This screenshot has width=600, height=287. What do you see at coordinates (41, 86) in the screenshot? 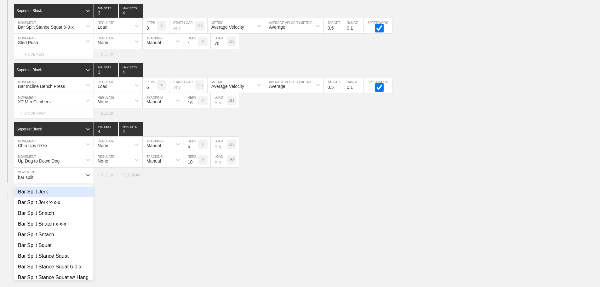
I see `div: Bar Incline Bench Press` at bounding box center [41, 86].